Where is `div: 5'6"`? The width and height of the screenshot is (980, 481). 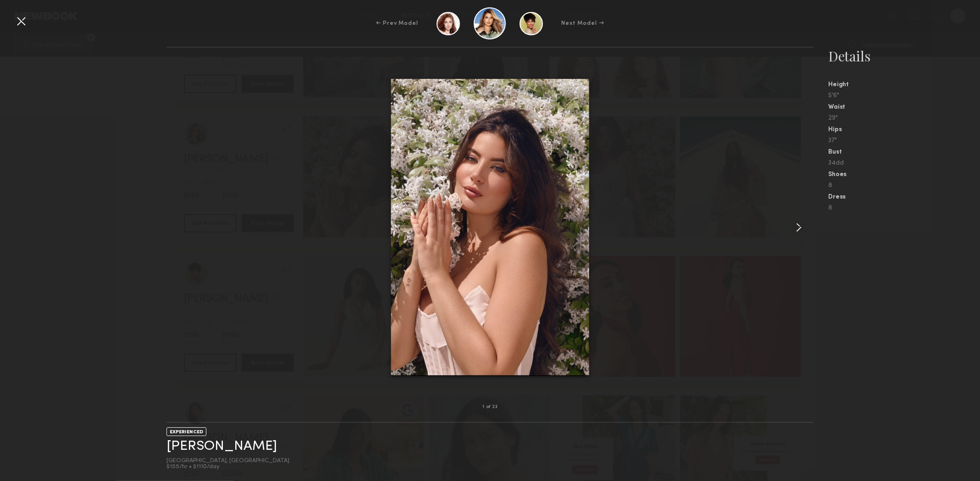
div: 5'6" is located at coordinates (903, 96).